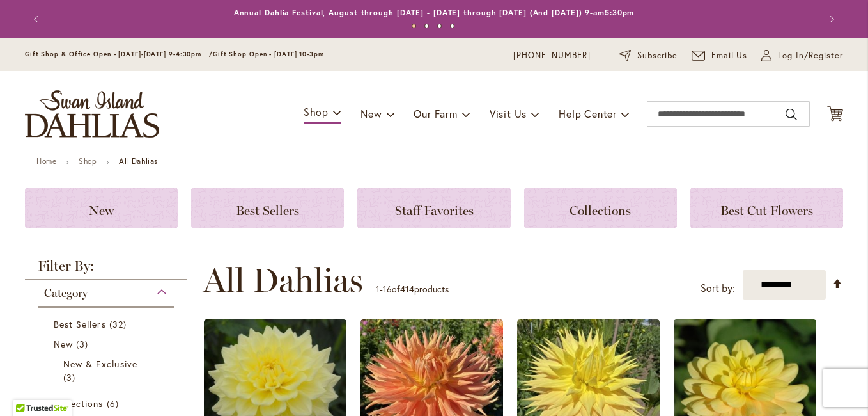  What do you see at coordinates (452, 26) in the screenshot?
I see `button: 4 of 4` at bounding box center [452, 26].